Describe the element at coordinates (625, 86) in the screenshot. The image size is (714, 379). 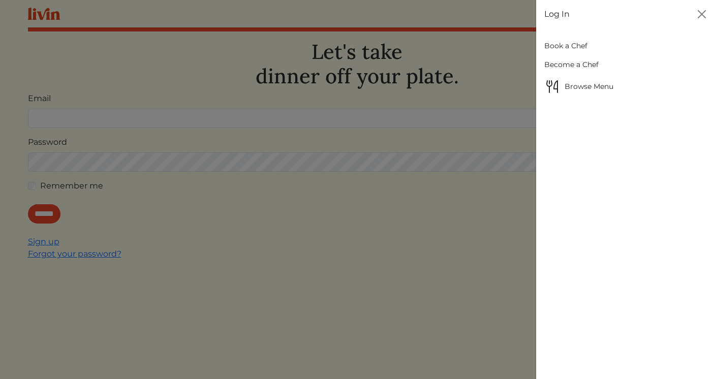
I see `span: Browse Menu` at that location.